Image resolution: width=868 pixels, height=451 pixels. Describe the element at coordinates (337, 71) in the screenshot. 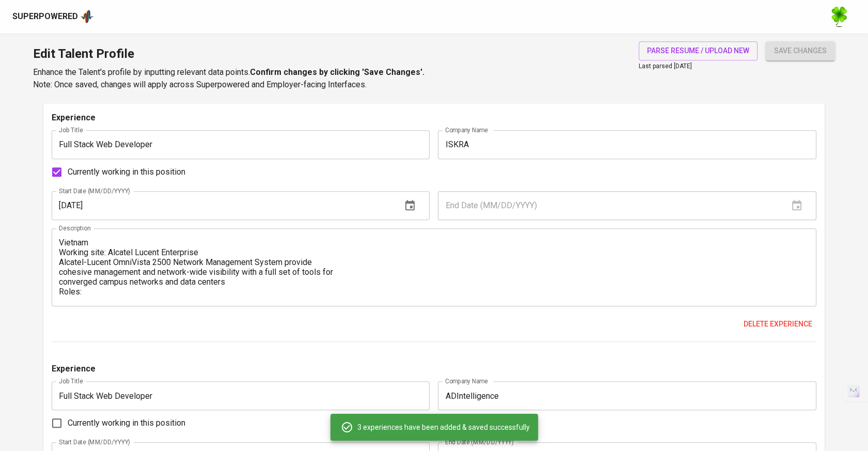

I see `b: Confirm changes by clicking 'Save Changes'.` at that location.